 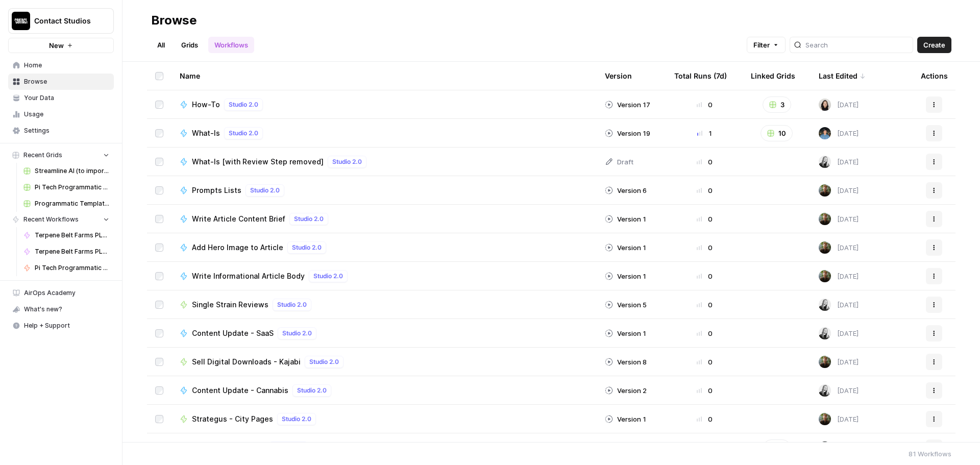 What do you see at coordinates (216, 190) in the screenshot?
I see `span: Prompts Lists` at bounding box center [216, 190].